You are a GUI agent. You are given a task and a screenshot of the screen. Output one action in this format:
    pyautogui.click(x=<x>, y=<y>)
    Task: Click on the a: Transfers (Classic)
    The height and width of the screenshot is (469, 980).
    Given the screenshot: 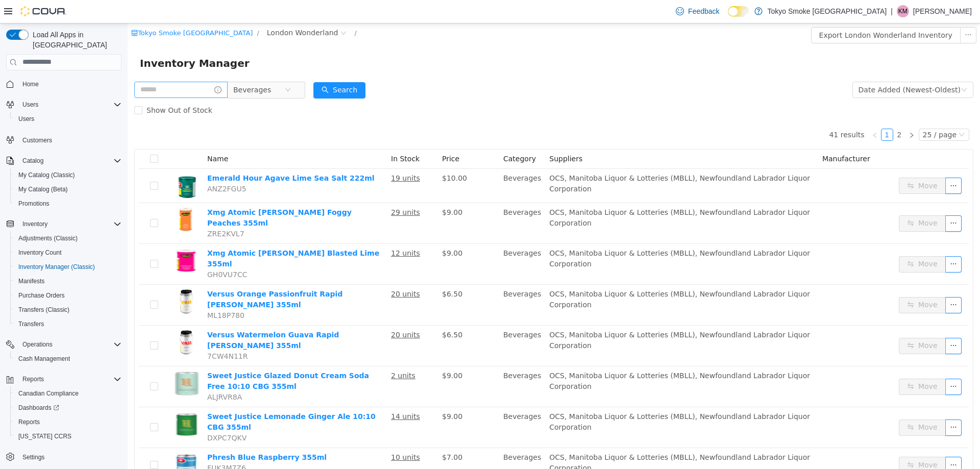 What is the action you would take?
    pyautogui.click(x=44, y=310)
    